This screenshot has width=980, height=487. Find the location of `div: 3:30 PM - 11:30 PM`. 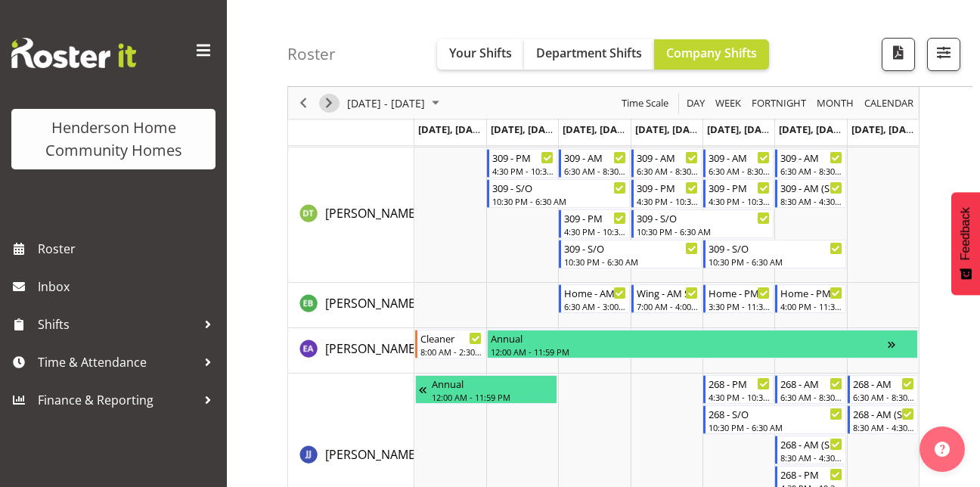

div: 3:30 PM - 11:30 PM is located at coordinates (739, 306).